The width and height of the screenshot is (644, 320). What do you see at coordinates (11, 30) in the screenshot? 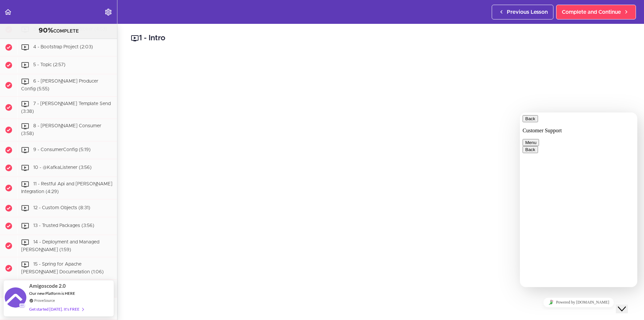
I see `span: Menu` at bounding box center [11, 30].